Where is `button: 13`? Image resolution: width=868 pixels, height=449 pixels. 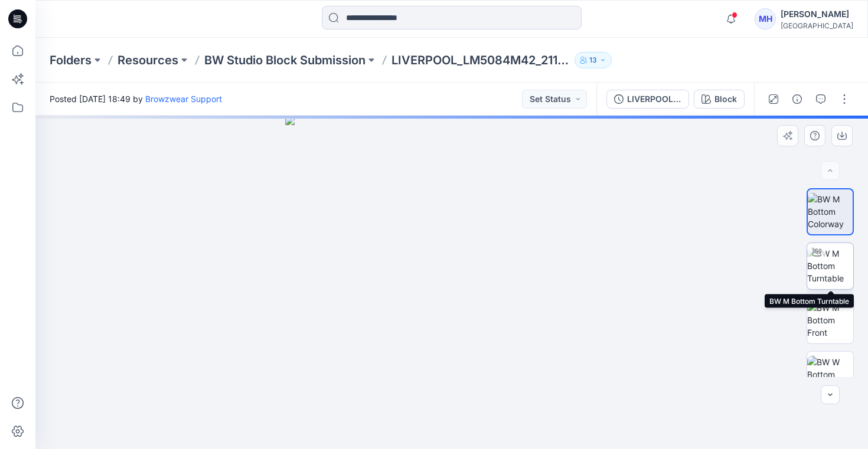
button: 13 is located at coordinates (593, 60).